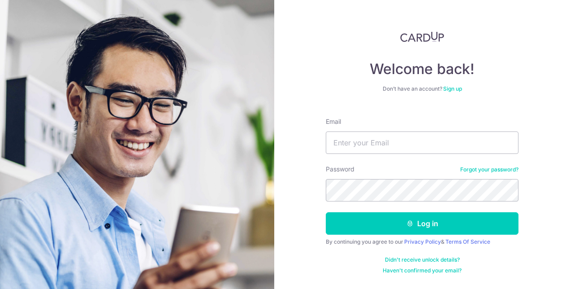 The height and width of the screenshot is (289, 570). Describe the element at coordinates (334, 122) in the screenshot. I see `label: Email` at that location.